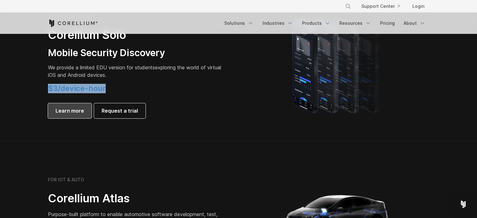 This screenshot has height=218, width=477. What do you see at coordinates (278, 23) in the screenshot?
I see `a: Industries` at bounding box center [278, 23].